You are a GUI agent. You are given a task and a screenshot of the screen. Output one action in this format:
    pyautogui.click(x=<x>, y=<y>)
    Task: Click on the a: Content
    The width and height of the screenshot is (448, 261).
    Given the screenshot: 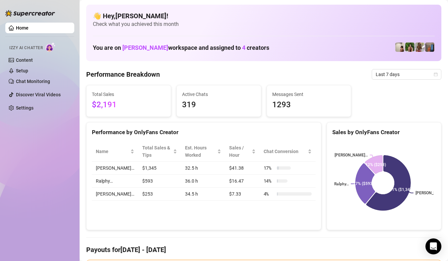 What is the action you would take?
    pyautogui.click(x=24, y=60)
    